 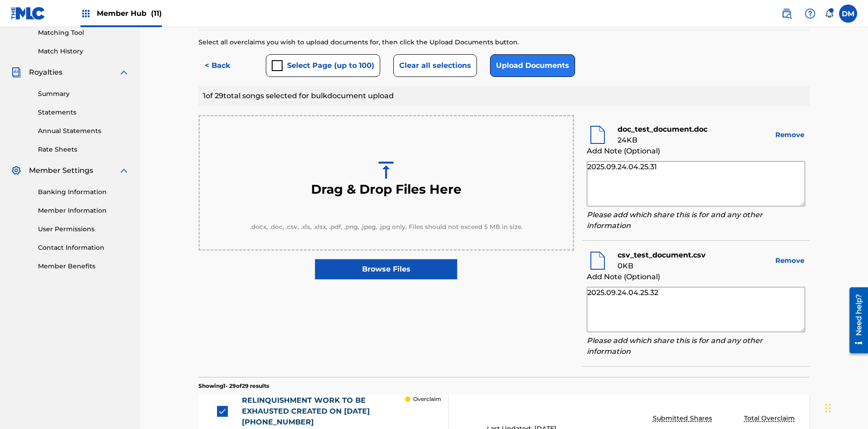 I want to click on img: upload, so click(x=386, y=170).